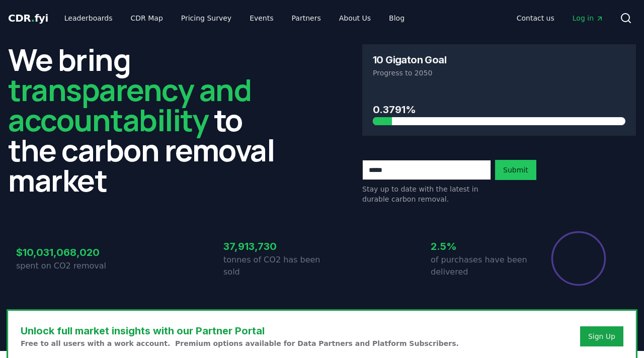  What do you see at coordinates (579, 258) in the screenshot?
I see `div: Percentage of sales delivered` at bounding box center [579, 258].